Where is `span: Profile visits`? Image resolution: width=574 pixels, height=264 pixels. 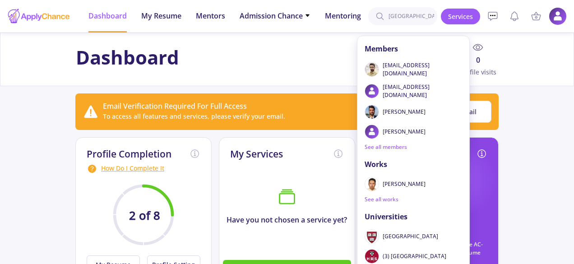
span: Profile visits is located at coordinates (475, 72).